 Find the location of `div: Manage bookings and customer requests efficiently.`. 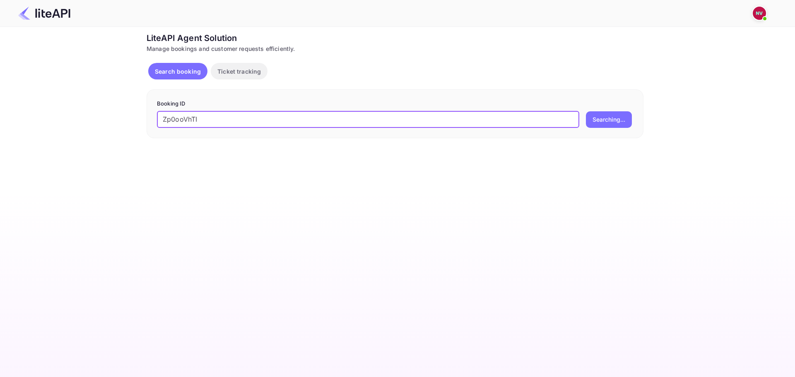

div: Manage bookings and customer requests efficiently. is located at coordinates (395, 48).